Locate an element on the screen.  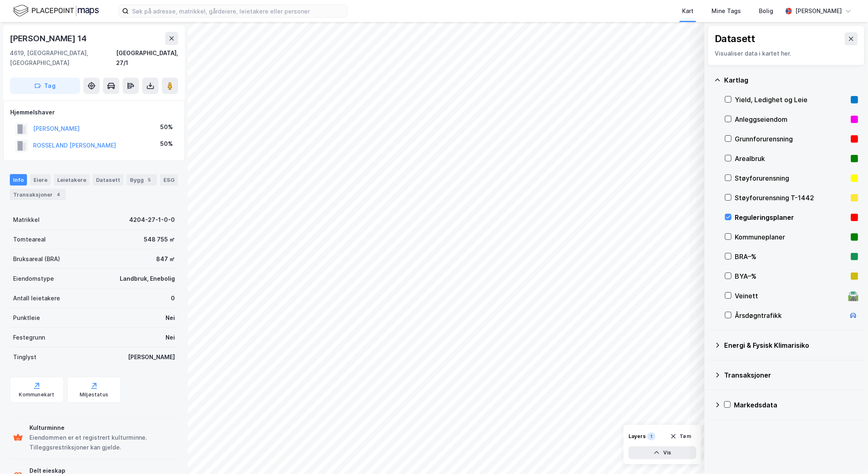
div: Eiere is located at coordinates (40, 180).